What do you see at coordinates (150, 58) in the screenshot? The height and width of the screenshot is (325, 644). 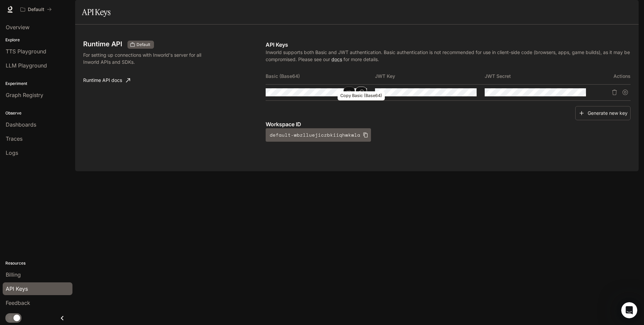 I see `p: For setting up connections with Inworld's server for all Inworld APIs and SDKs.` at bounding box center [150, 58].